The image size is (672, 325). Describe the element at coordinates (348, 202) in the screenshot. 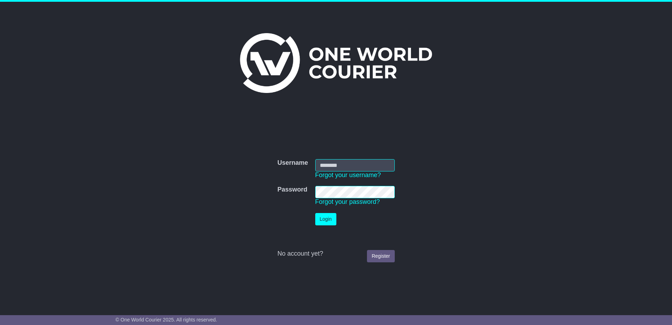

I see `a: Forgot your password?` at that location.